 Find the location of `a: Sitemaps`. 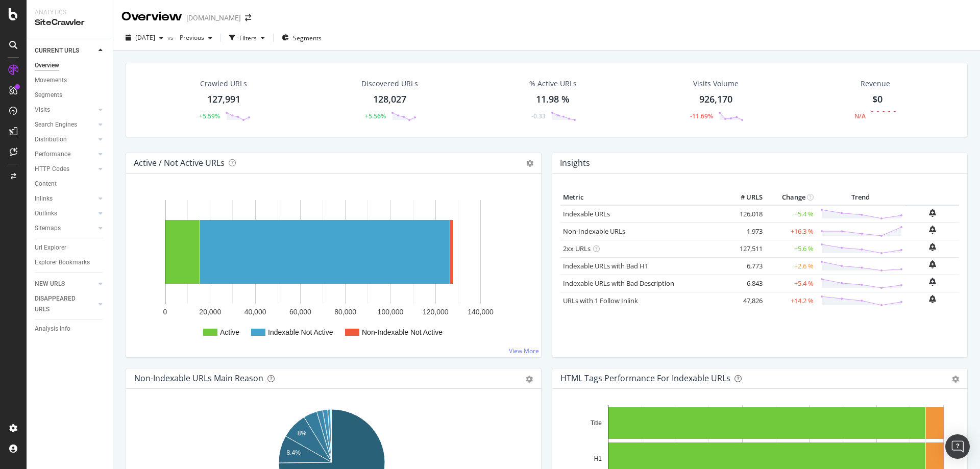

a: Sitemaps is located at coordinates (65, 228).